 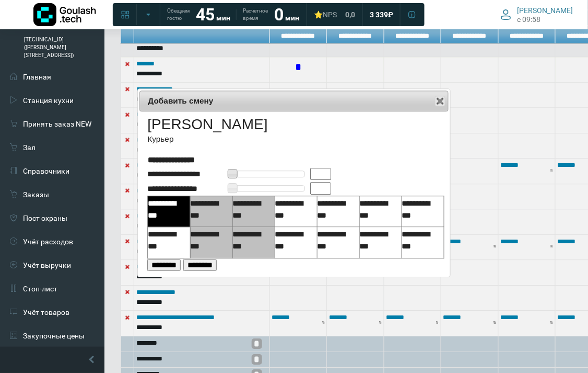 I want to click on span: Добавить смену, so click(x=279, y=100).